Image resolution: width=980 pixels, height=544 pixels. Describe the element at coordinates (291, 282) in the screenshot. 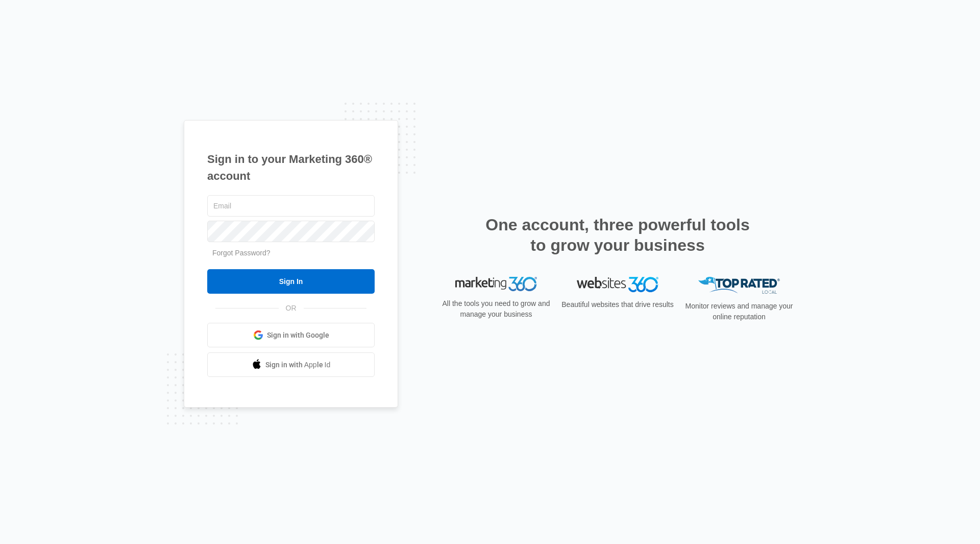

I see `input: Sign In` at that location.